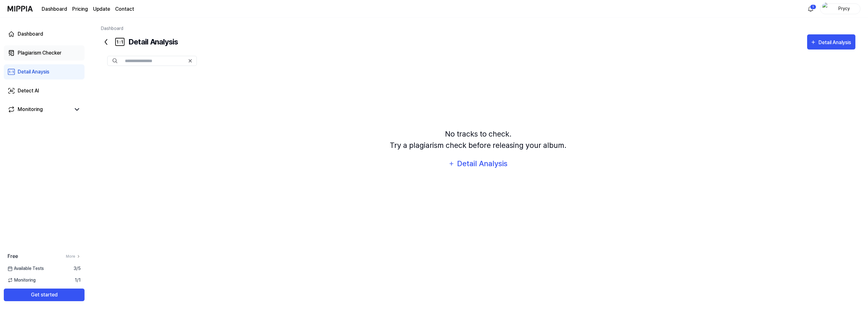 Image resolution: width=868 pixels, height=310 pixels. Describe the element at coordinates (34, 72) in the screenshot. I see `div: Detail Anaysis` at that location.